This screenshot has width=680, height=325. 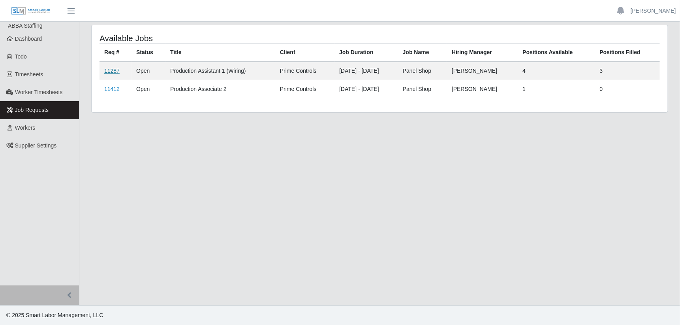 What do you see at coordinates (213, 38) in the screenshot?
I see `h4: Available Jobs` at bounding box center [213, 38].